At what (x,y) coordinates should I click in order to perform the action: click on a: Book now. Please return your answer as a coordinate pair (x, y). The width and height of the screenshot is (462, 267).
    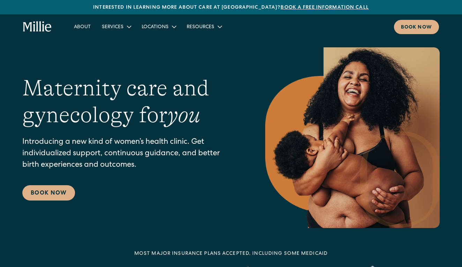
    Looking at the image, I should click on (416, 27).